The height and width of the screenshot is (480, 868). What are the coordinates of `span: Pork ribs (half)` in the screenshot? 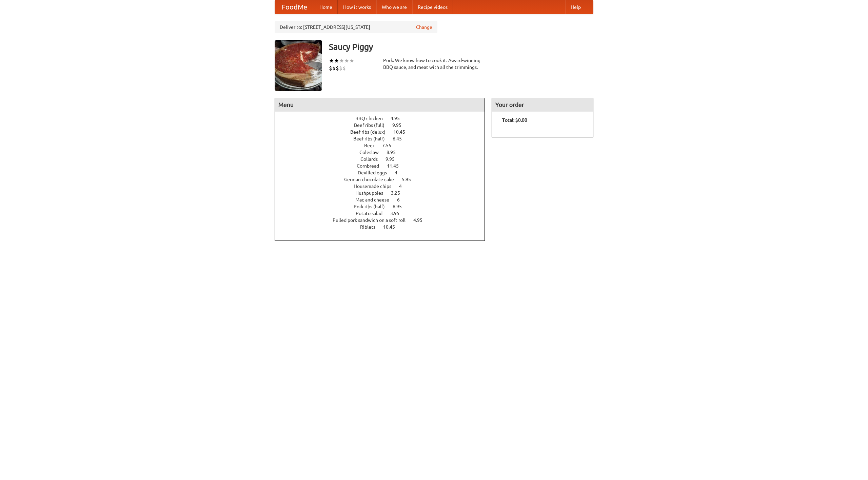 It's located at (373, 206).